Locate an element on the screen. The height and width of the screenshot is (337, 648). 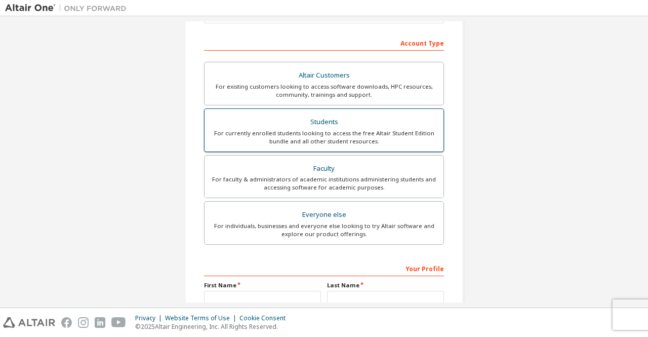
div: Your Profile is located at coordinates (324, 268).